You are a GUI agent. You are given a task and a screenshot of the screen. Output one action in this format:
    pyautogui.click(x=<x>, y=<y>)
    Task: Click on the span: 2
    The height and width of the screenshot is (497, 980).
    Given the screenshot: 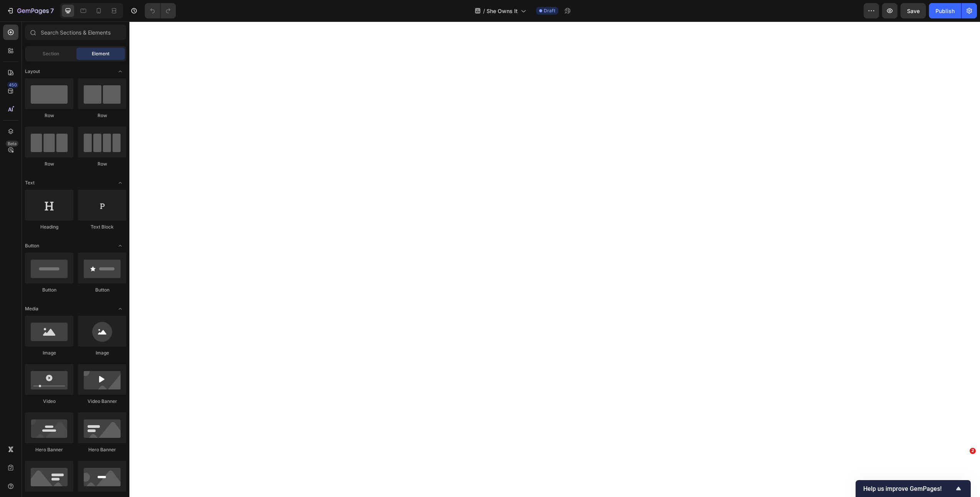 What is the action you would take?
    pyautogui.click(x=972, y=451)
    